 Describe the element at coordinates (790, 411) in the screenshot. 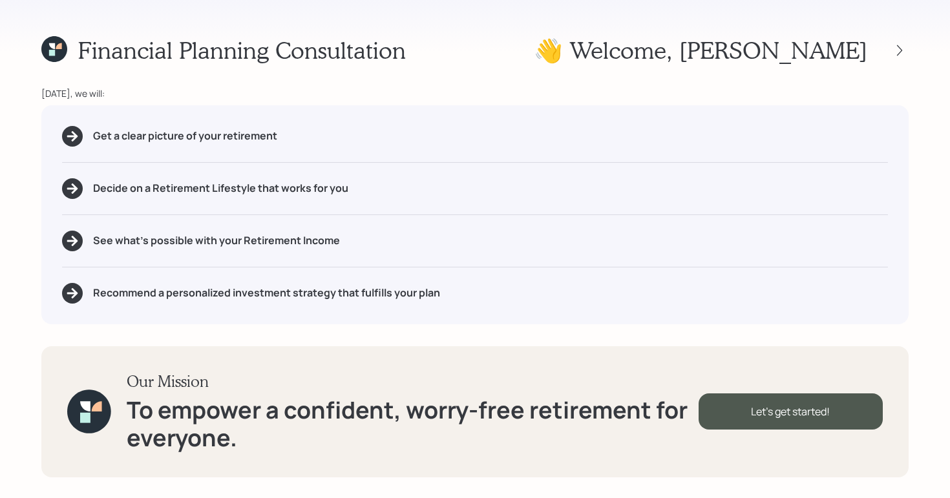

I see `div: Let's get started!` at that location.